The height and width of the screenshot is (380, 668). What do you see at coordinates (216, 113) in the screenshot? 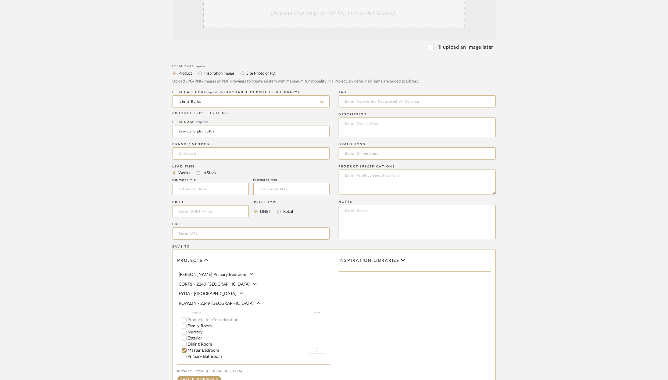
I see `span: : LIGHTING` at bounding box center [216, 113].